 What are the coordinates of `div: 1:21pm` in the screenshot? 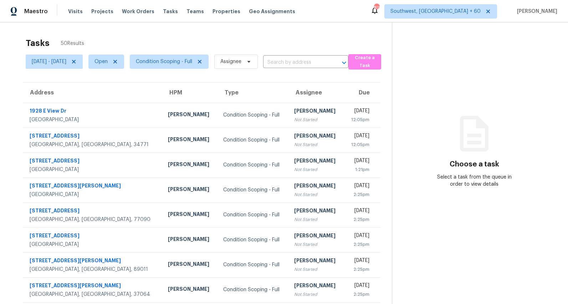 It's located at (359, 170).